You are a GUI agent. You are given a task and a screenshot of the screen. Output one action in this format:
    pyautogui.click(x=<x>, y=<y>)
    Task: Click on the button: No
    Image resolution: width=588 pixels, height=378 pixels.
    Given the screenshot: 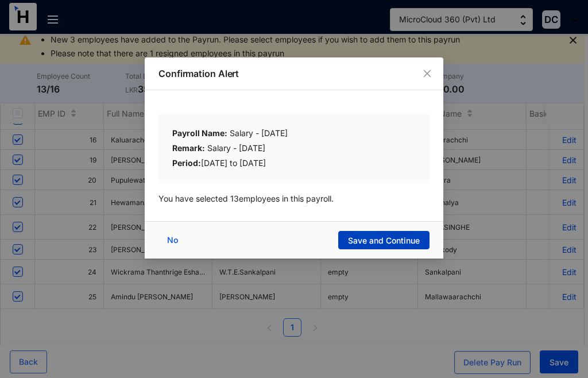 What is the action you would take?
    pyautogui.click(x=174, y=240)
    